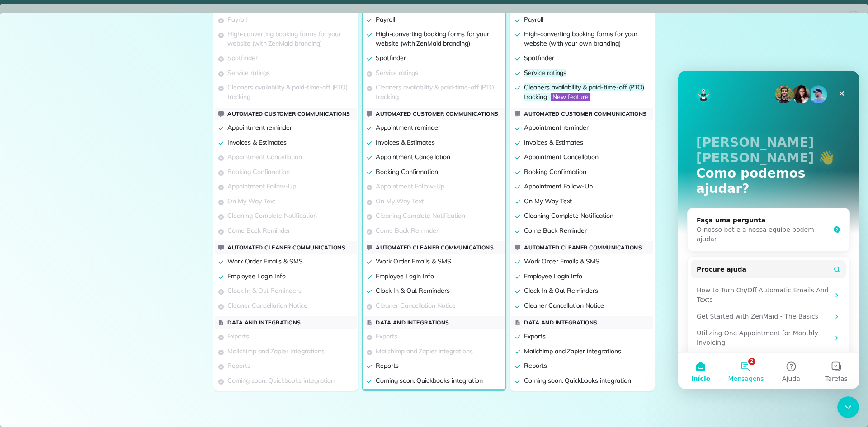 The image size is (868, 427). Describe the element at coordinates (90, 158) in the screenshot. I see `div: Faça uma perguntaO nosso bot e a nossa equipe podem ajudar` at that location.